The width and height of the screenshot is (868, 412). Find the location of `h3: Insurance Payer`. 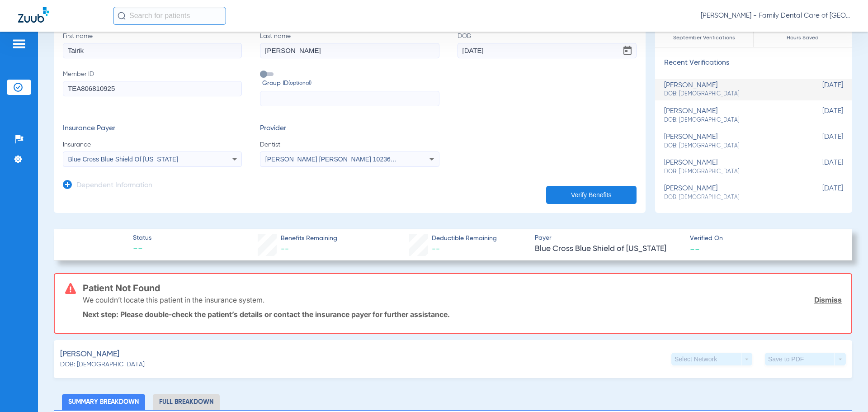

h3: Insurance Payer is located at coordinates (152, 129).